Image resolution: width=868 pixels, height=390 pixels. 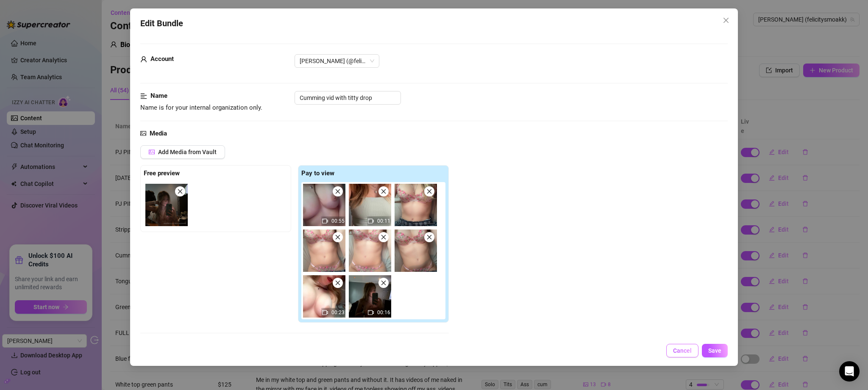 What do you see at coordinates (158, 134) in the screenshot?
I see `strong: Media` at bounding box center [158, 134].